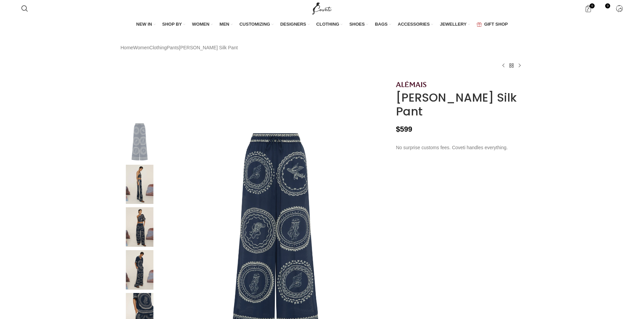 This screenshot has width=644, height=319. I want to click on span: JEWELLERY, so click(453, 24).